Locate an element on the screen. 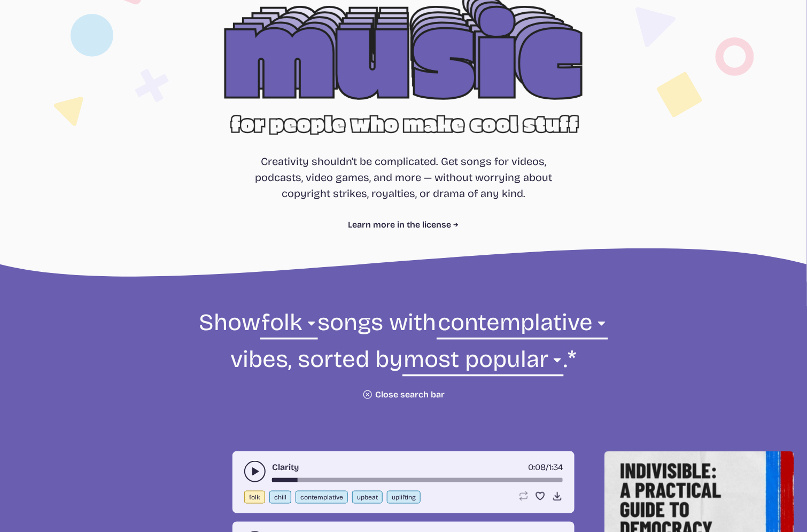 This screenshot has height=532, width=807. span: timer is located at coordinates (537, 467).